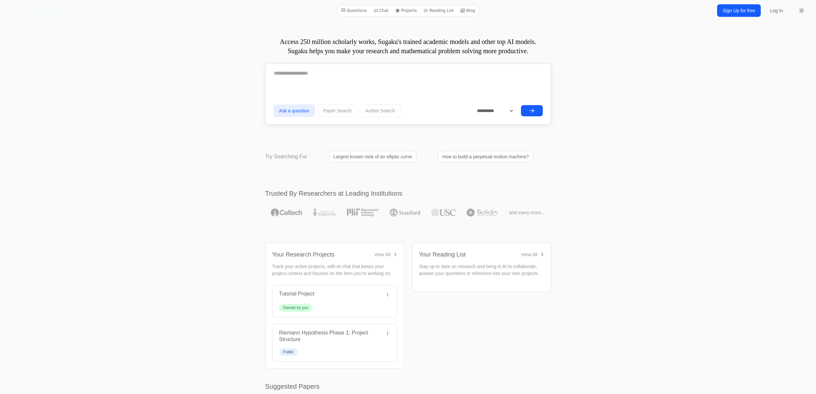 Image resolution: width=816 pixels, height=394 pixels. Describe the element at coordinates (527, 213) in the screenshot. I see `span: and many more...` at that location.